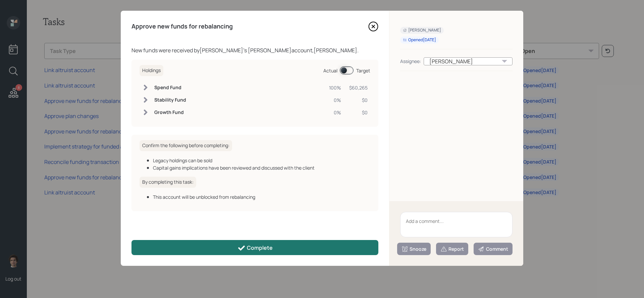  What do you see at coordinates (168, 182) in the screenshot?
I see `h6: By completing this task:` at bounding box center [168, 182].